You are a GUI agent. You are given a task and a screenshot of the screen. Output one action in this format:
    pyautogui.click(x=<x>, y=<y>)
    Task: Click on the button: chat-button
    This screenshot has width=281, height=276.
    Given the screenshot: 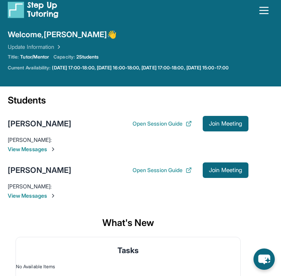 What is the action you would take?
    pyautogui.click(x=264, y=259)
    